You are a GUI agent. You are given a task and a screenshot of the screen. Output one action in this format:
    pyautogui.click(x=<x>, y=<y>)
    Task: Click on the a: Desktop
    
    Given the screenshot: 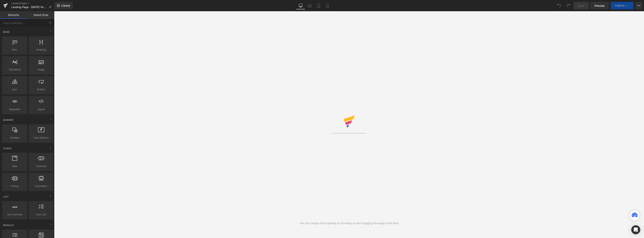 What is the action you would take?
    pyautogui.click(x=301, y=5)
    